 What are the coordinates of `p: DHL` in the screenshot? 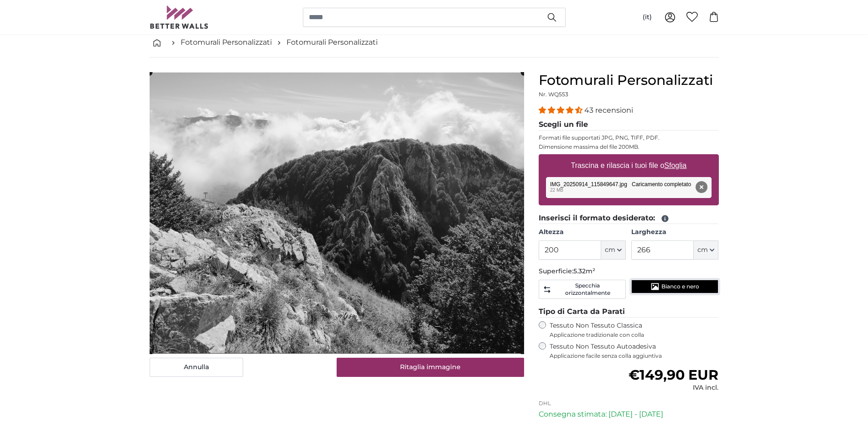 It's located at (629, 403).